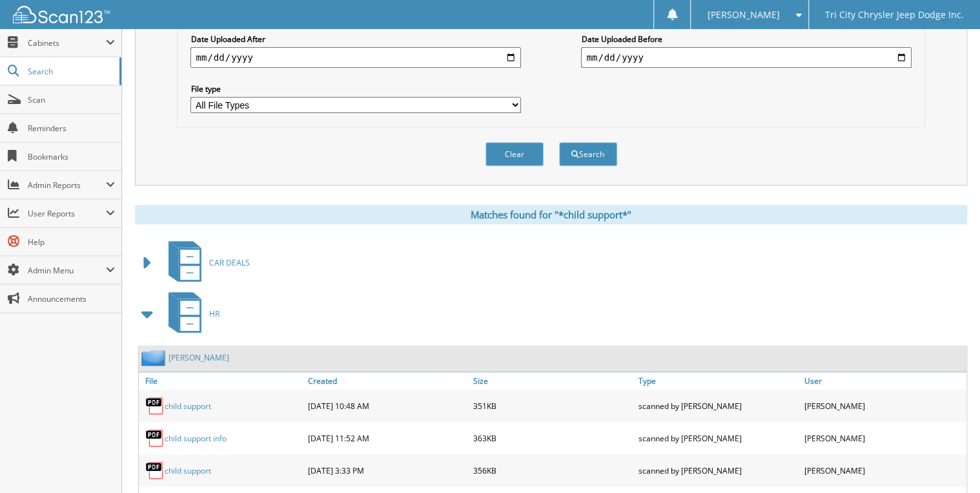 The width and height of the screenshot is (980, 493). Describe the element at coordinates (66, 213) in the screenshot. I see `span: User Reports` at that location.